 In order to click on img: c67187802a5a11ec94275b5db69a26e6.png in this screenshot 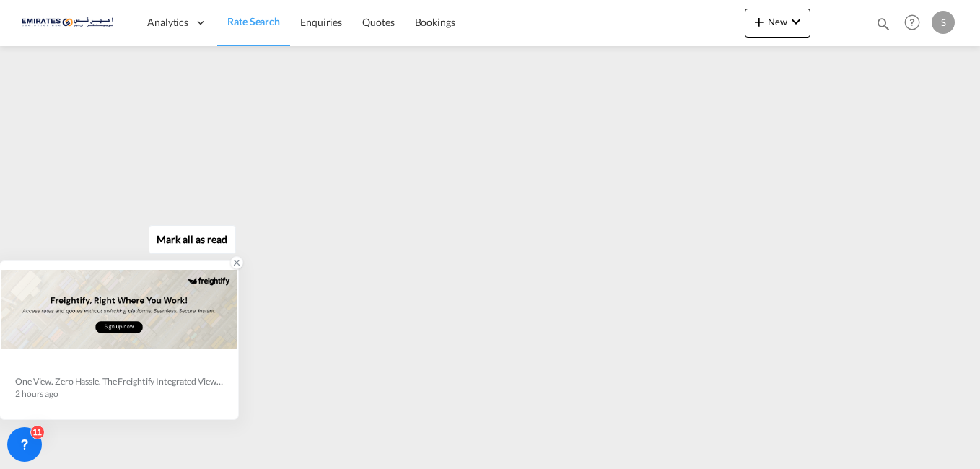, I will do `click(70, 23)`.